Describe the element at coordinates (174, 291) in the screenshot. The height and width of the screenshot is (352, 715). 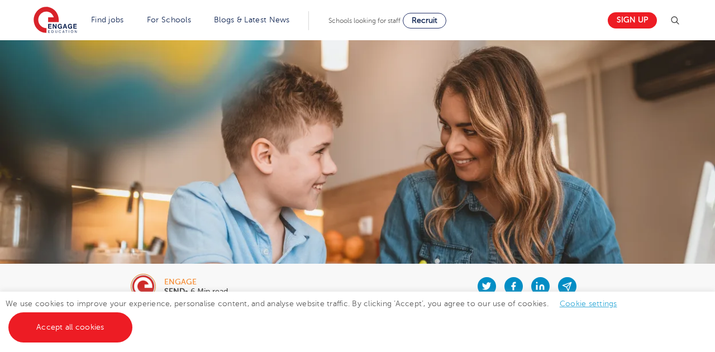
I see `b: SEND` at that location.